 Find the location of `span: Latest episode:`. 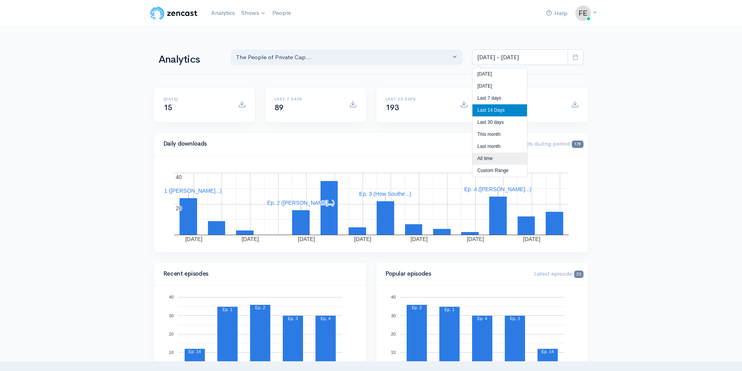

span: Latest episode: is located at coordinates (559, 274).